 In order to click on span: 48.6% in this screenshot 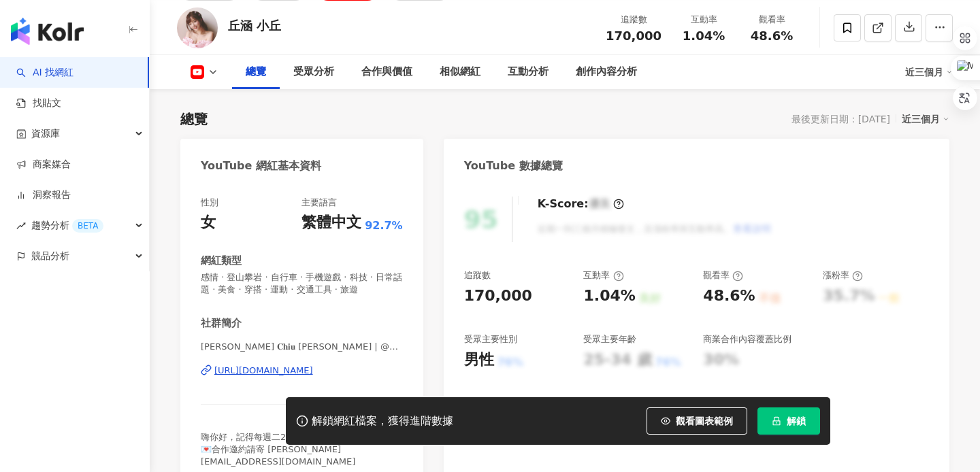, I will do `click(772, 36)`.